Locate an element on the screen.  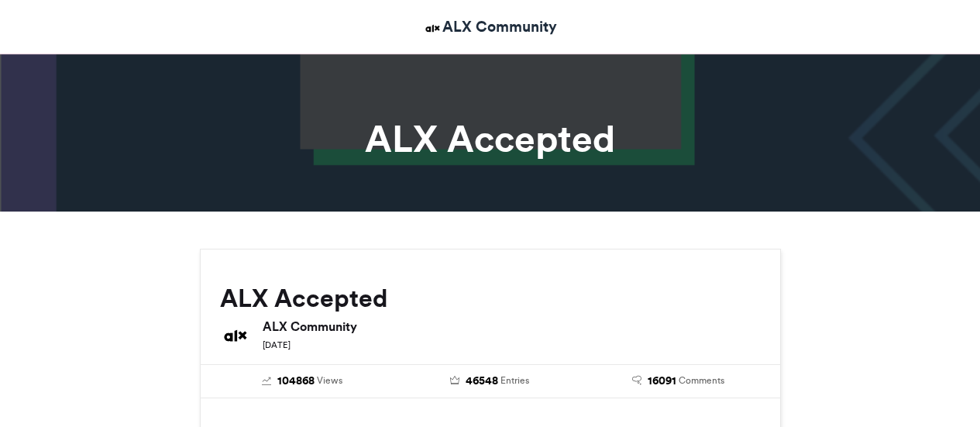
a: 46548 Entries is located at coordinates (489, 381).